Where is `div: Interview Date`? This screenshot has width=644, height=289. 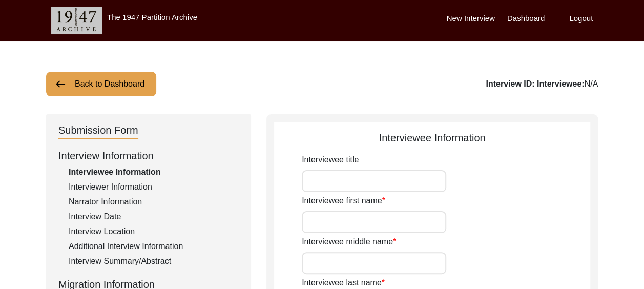
div: Interview Date is located at coordinates (154, 217).